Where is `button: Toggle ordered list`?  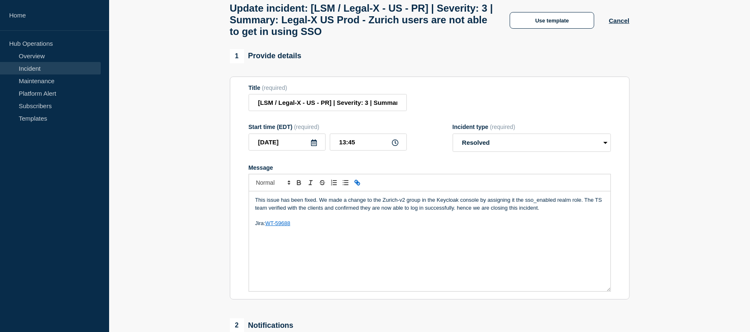
button: Toggle ordered list is located at coordinates (334, 183).